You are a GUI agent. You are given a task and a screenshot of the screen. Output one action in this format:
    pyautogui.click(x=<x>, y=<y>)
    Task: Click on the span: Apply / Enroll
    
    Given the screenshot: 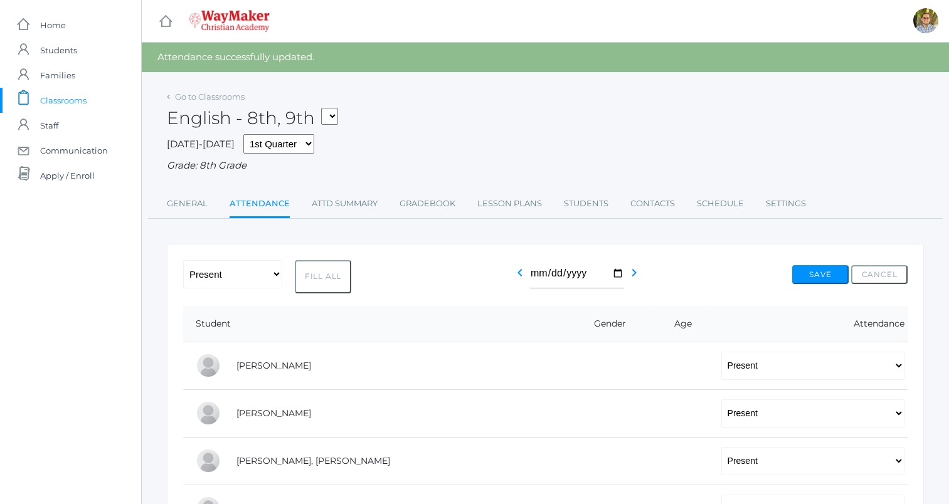 What is the action you would take?
    pyautogui.click(x=67, y=176)
    